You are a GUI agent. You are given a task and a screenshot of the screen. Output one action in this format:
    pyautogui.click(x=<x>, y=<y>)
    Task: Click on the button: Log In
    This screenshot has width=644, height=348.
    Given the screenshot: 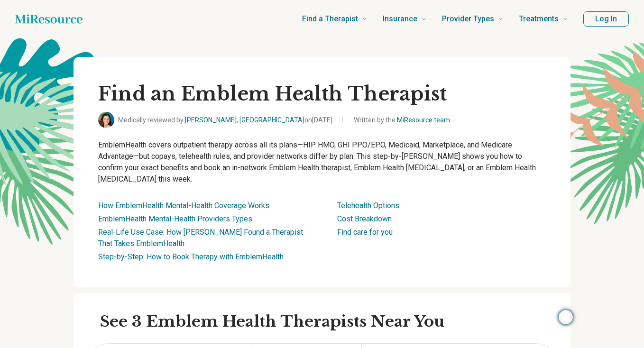 What is the action you would take?
    pyautogui.click(x=606, y=19)
    